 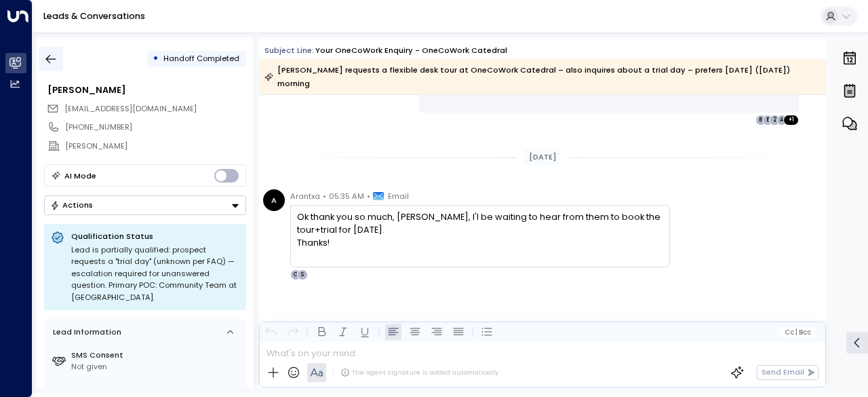 I want to click on div: Your OneCoWork Enquiry - OneCoWork Catedral, so click(x=411, y=50).